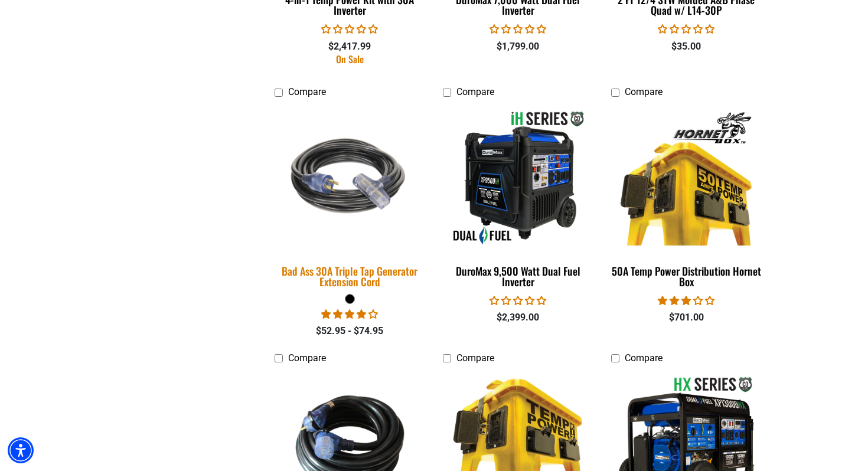 Image resolution: width=868 pixels, height=471 pixels. Describe the element at coordinates (349, 277) in the screenshot. I see `div: Bad Ass 30A Triple Tap Generator Extension Cord` at that location.